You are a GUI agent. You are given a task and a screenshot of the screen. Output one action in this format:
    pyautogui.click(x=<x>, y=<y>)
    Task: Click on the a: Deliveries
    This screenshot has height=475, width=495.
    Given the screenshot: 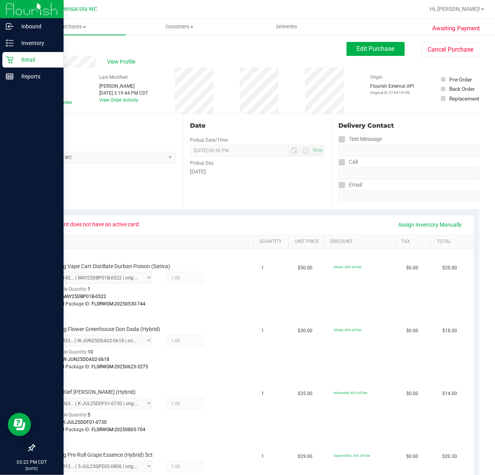 What is the action you would take?
    pyautogui.click(x=287, y=27)
    